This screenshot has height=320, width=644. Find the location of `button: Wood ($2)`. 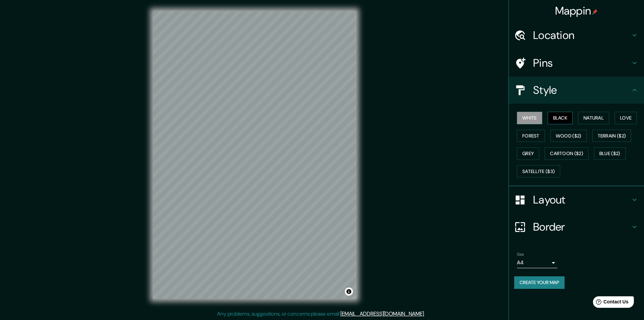

button: Wood ($2) is located at coordinates (568, 136).